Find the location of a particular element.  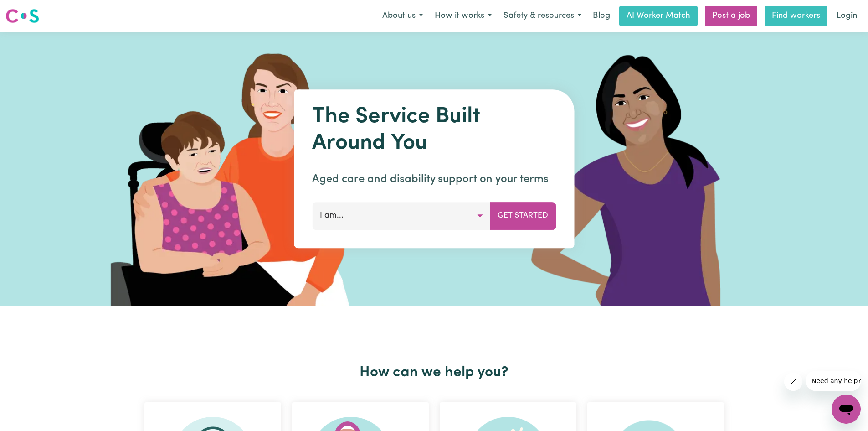

a: Careseekers logo is located at coordinates (22, 16).